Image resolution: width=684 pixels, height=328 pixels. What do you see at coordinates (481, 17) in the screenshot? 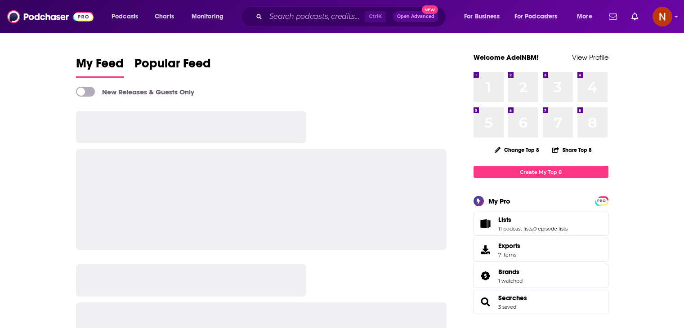
I see `span: For Business` at bounding box center [481, 17].